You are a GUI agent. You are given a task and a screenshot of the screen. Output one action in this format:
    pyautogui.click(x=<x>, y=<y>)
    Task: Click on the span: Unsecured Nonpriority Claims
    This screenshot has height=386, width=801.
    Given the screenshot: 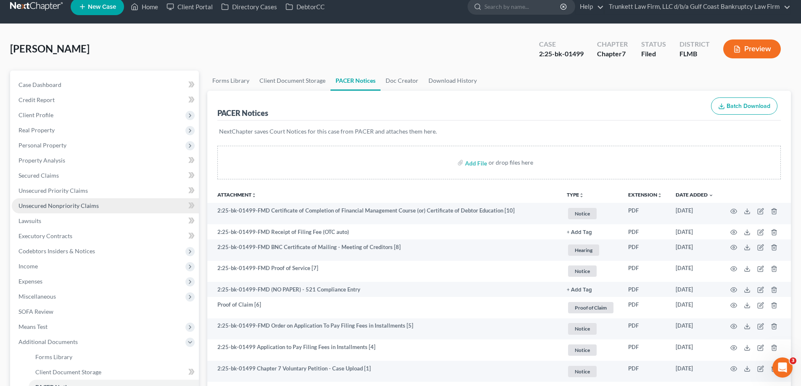 What is the action you would take?
    pyautogui.click(x=58, y=206)
    